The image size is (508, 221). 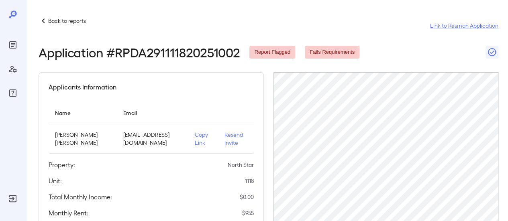 What do you see at coordinates (13, 93) in the screenshot?
I see `div: FAQ` at bounding box center [13, 93].